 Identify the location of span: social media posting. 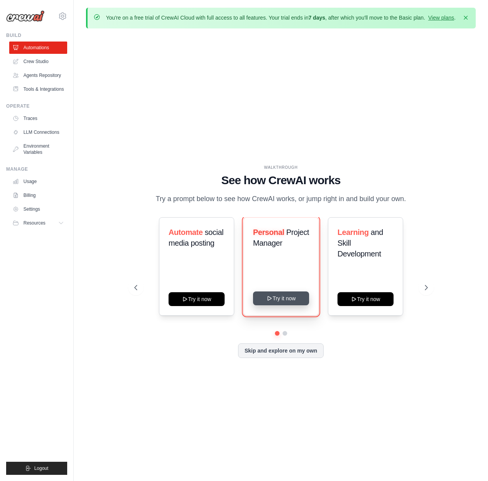
(196, 237).